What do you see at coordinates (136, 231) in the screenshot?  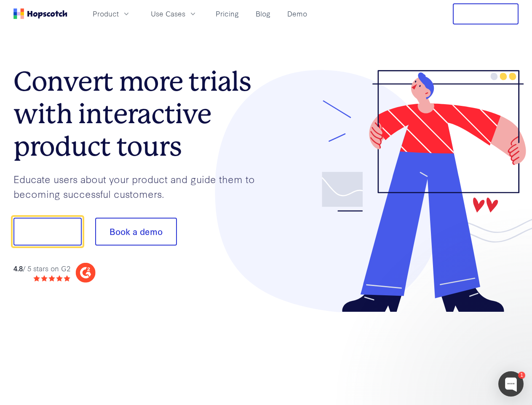 I see `a: Book a demo` at bounding box center [136, 231].